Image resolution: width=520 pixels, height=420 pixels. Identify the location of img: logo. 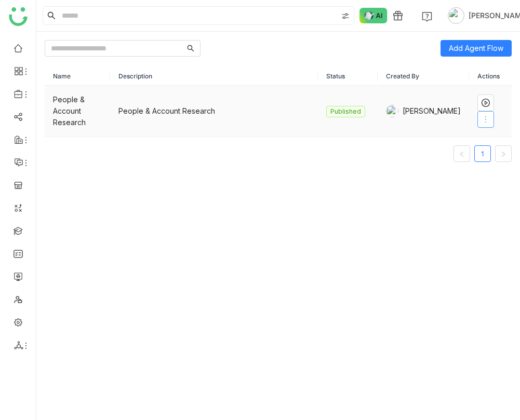
(18, 16).